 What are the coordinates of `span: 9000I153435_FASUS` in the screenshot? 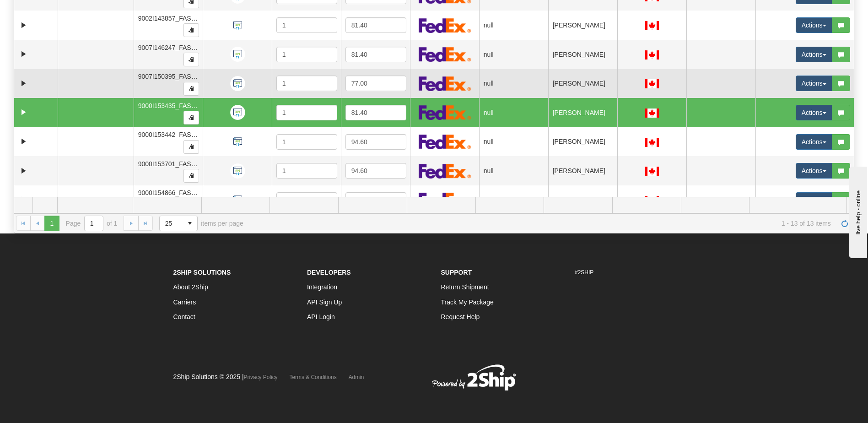 It's located at (169, 106).